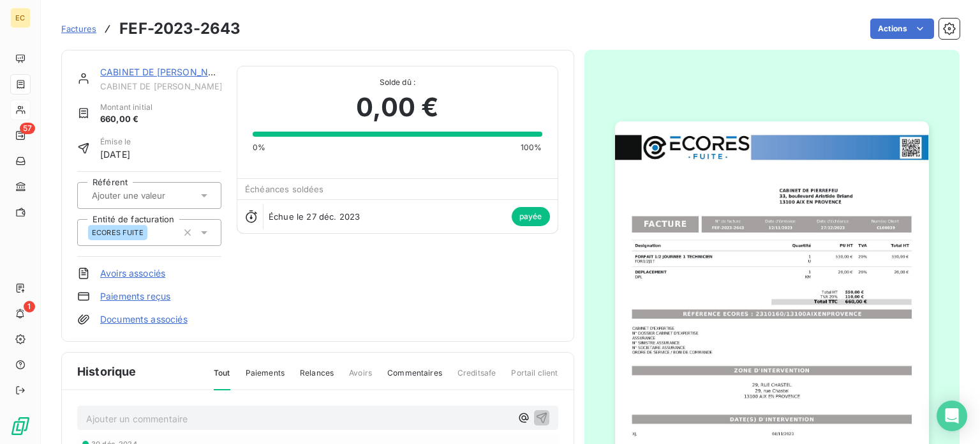 The width and height of the screenshot is (980, 444). I want to click on a: Documents associés, so click(143, 319).